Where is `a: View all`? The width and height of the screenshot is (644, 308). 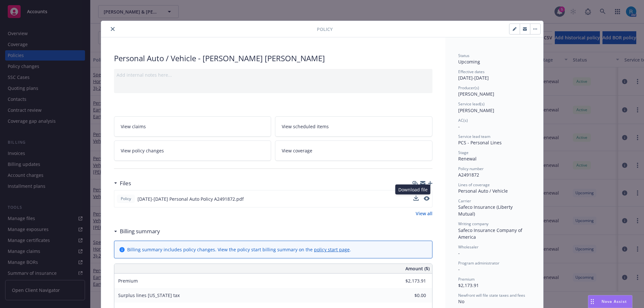 a: View all is located at coordinates (424, 214).